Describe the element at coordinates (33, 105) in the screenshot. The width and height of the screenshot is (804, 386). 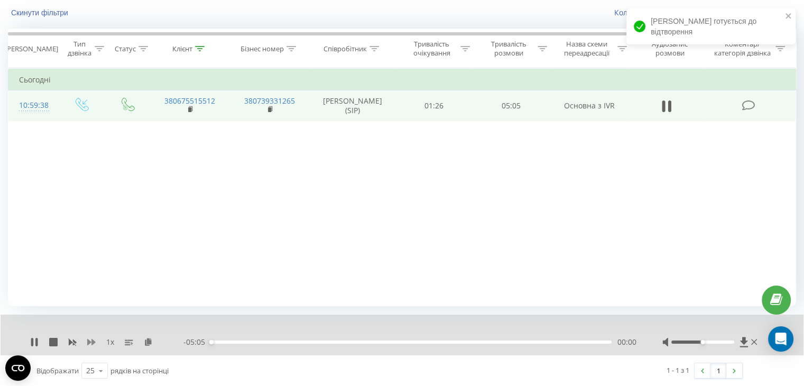
I see `div: 10:59:38` at that location.